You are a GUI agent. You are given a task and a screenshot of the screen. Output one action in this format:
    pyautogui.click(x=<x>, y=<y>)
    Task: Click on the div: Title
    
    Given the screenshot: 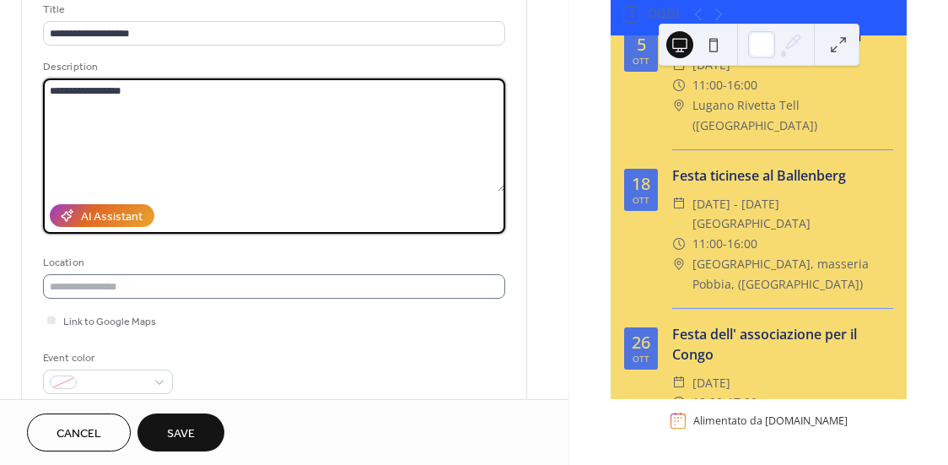 What is the action you would take?
    pyautogui.click(x=272, y=9)
    